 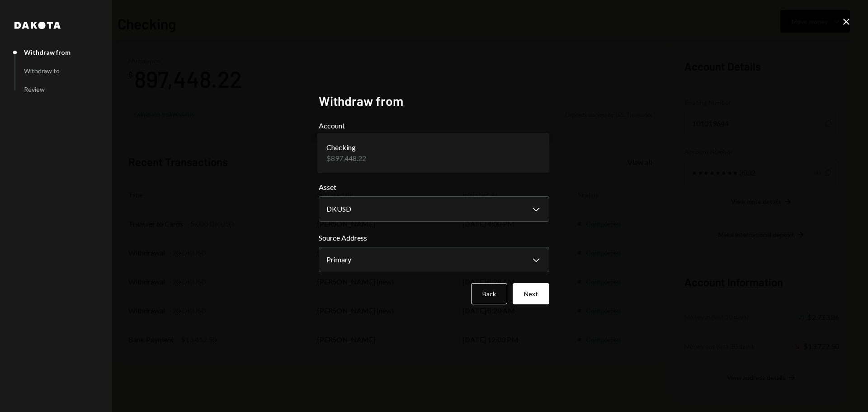 I want to click on div: $897,448.22, so click(x=346, y=158).